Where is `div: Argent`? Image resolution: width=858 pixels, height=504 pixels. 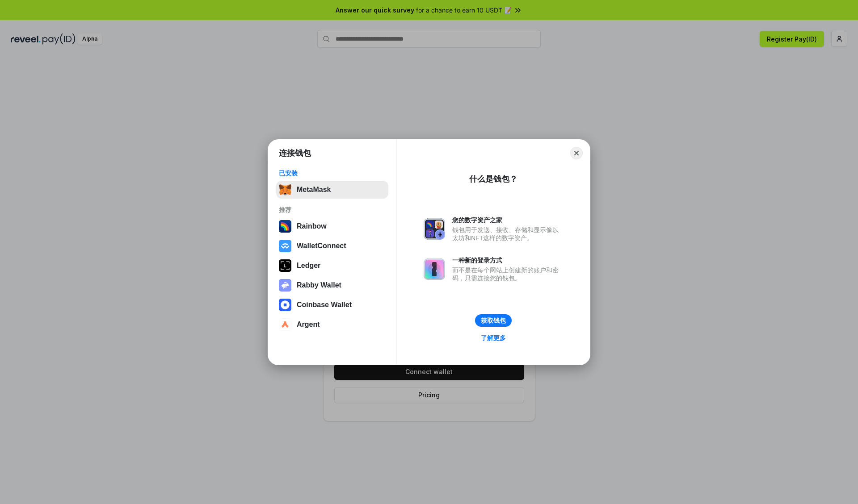
div: Argent is located at coordinates (308, 325).